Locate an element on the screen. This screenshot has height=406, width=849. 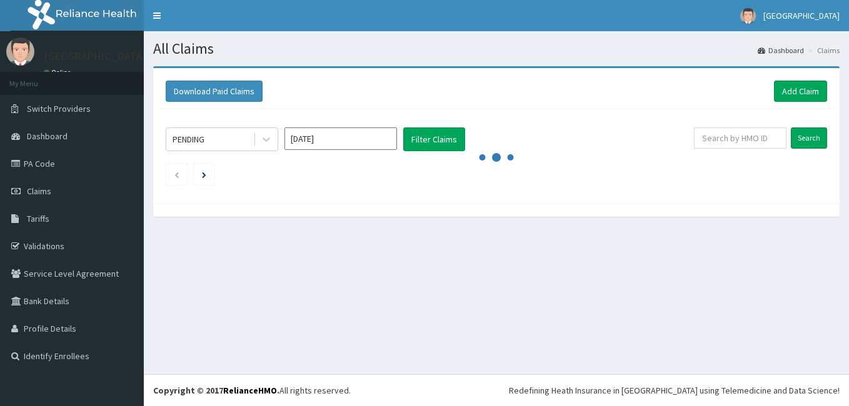
input: Select Month and Year is located at coordinates (341, 139).